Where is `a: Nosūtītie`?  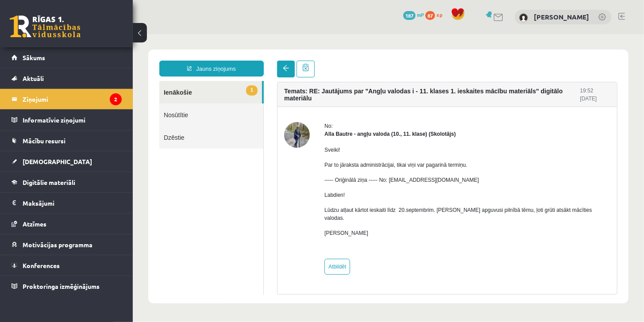 a: Nosūtītie is located at coordinates (78, 81).